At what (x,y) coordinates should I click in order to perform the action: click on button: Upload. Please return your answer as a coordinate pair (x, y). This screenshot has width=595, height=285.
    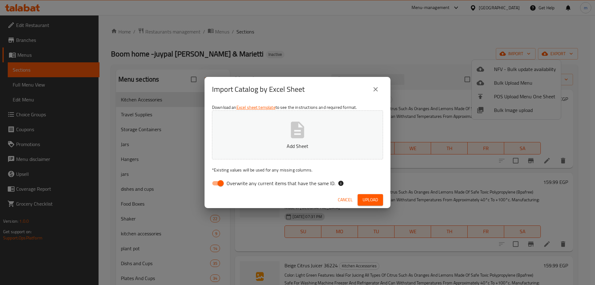
    Looking at the image, I should click on (371, 200).